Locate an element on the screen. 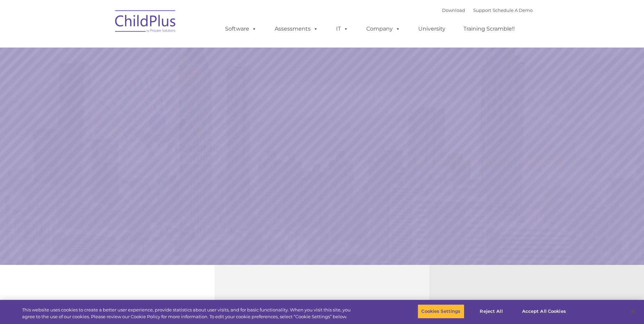 The width and height of the screenshot is (644, 324). a: Download is located at coordinates (453, 10).